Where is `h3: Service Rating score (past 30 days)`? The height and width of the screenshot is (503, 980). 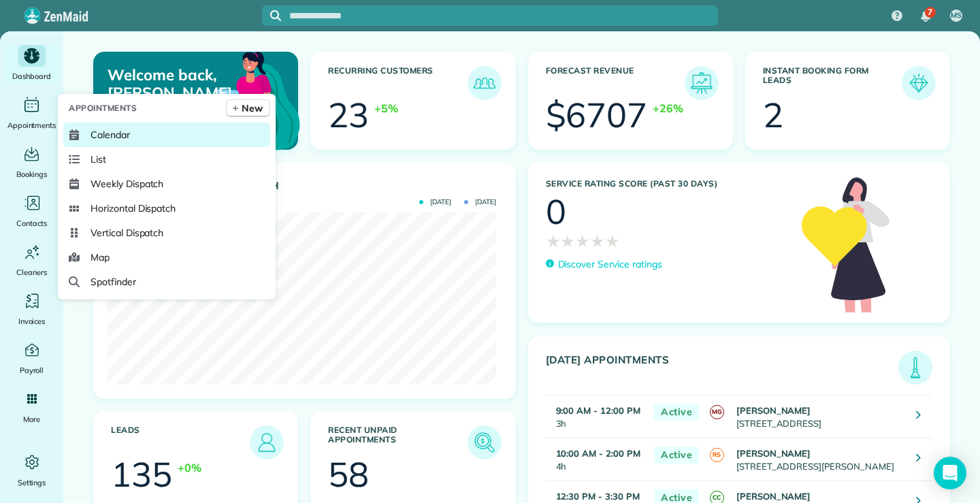
h3: Service Rating score (past 30 days) is located at coordinates (667, 184).